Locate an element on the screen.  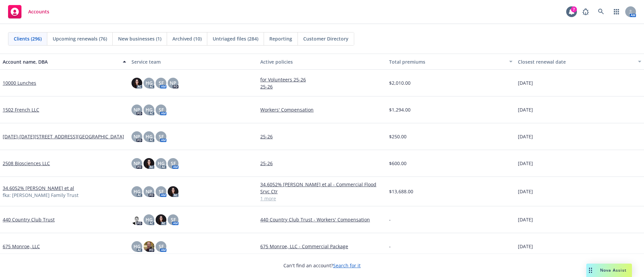
a: Srvc Ctr is located at coordinates (322, 191).